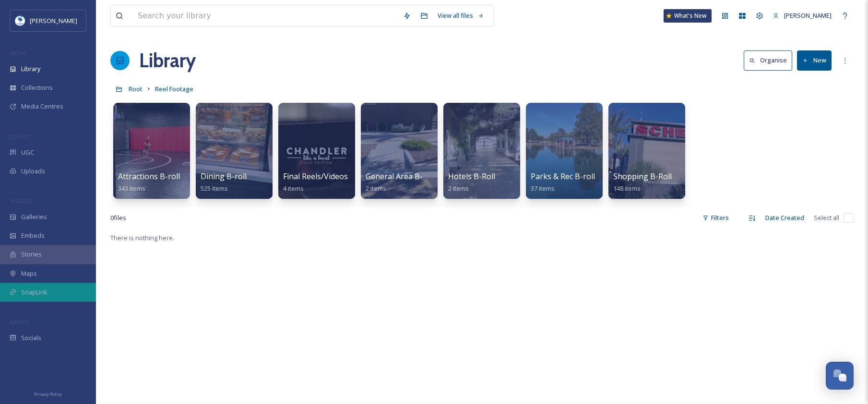  I want to click on span: Shopping B-Roll, so click(643, 176).